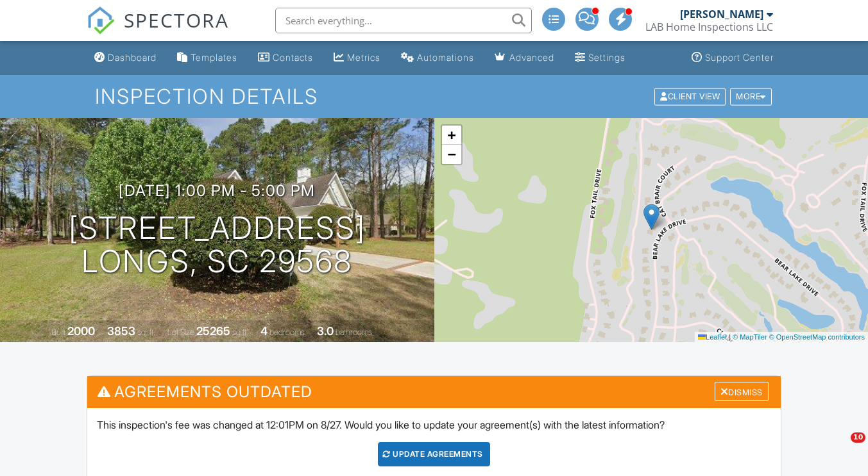 The width and height of the screenshot is (868, 476). I want to click on div: More, so click(750, 96).